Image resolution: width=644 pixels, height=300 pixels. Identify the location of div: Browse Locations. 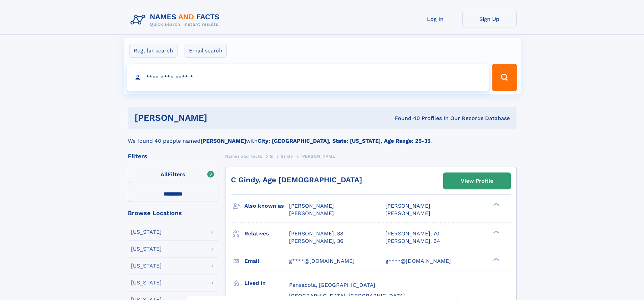
(173, 213).